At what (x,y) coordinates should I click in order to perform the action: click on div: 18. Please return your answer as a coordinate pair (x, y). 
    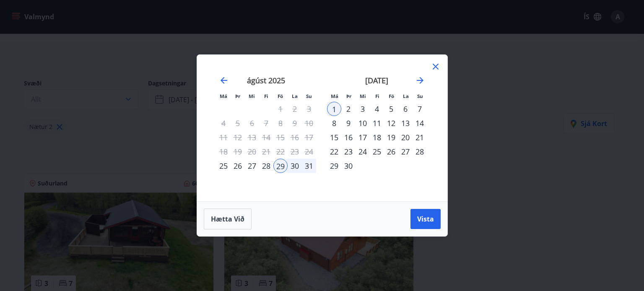
    Looking at the image, I should click on (377, 137).